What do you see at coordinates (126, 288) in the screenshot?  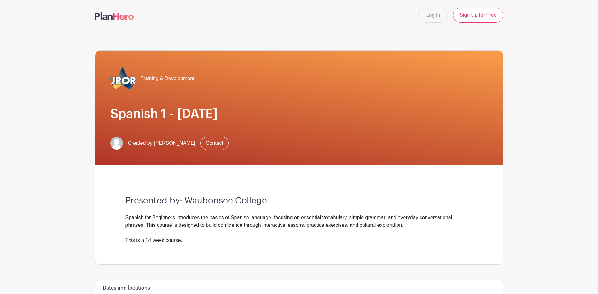 I see `h6: Dates and locations` at bounding box center [126, 288].